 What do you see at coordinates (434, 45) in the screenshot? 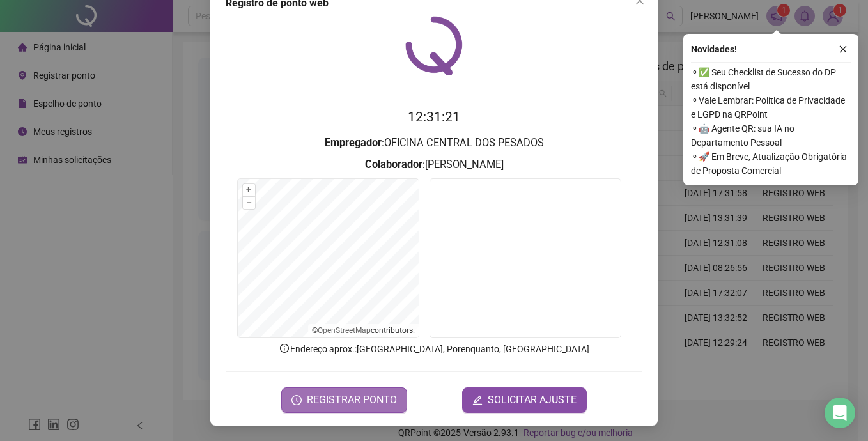
I see `img: QRPoint` at bounding box center [434, 45].